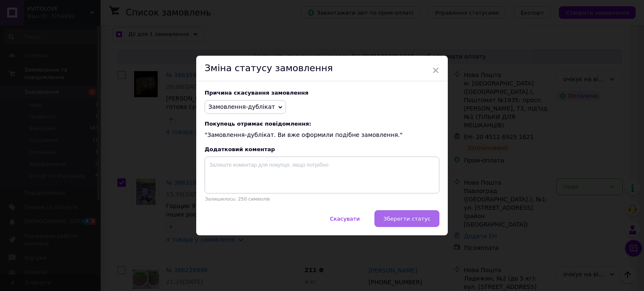  I want to click on div: Зміна статусу замовлення, so click(322, 68).